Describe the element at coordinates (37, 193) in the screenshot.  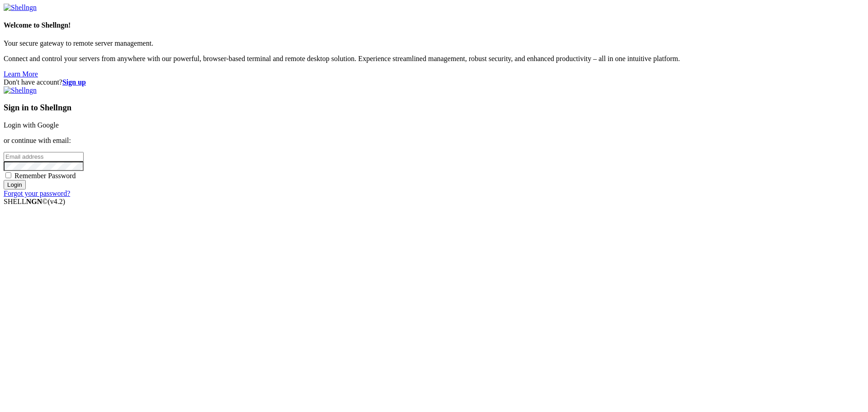
I see `a: Forgot your password?` at that location.